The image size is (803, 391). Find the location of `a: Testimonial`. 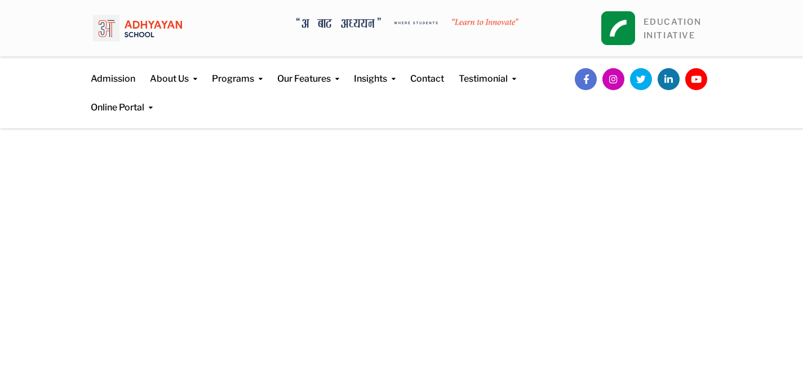

a: Testimonial is located at coordinates (488, 71).